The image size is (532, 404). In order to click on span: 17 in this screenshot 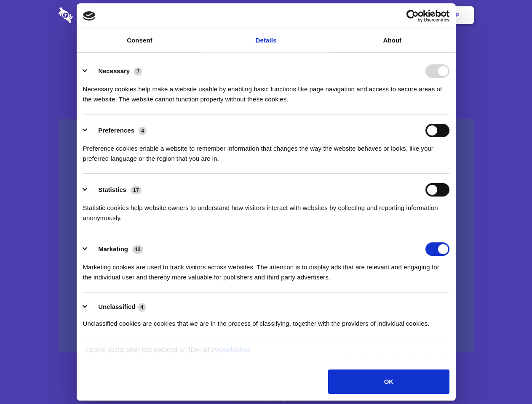, I will do `click(136, 190)`.